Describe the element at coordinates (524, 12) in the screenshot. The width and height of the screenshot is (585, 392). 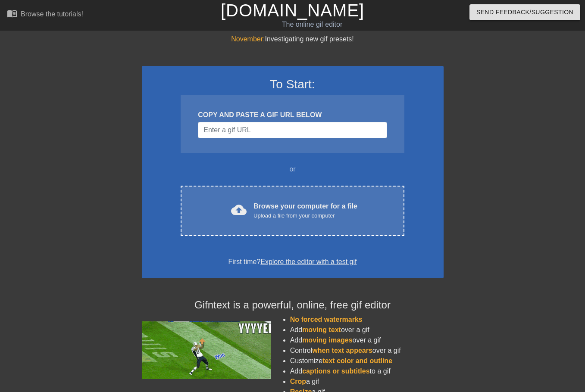
I see `span: Send Feedback/Suggestion` at that location.